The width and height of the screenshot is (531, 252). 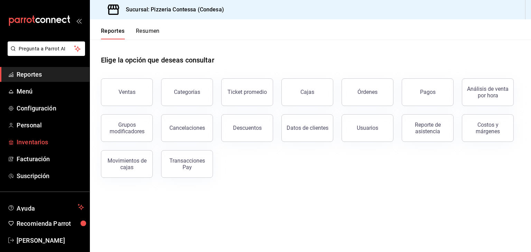 What do you see at coordinates (50, 108) in the screenshot?
I see `span: Configuración` at bounding box center [50, 108].